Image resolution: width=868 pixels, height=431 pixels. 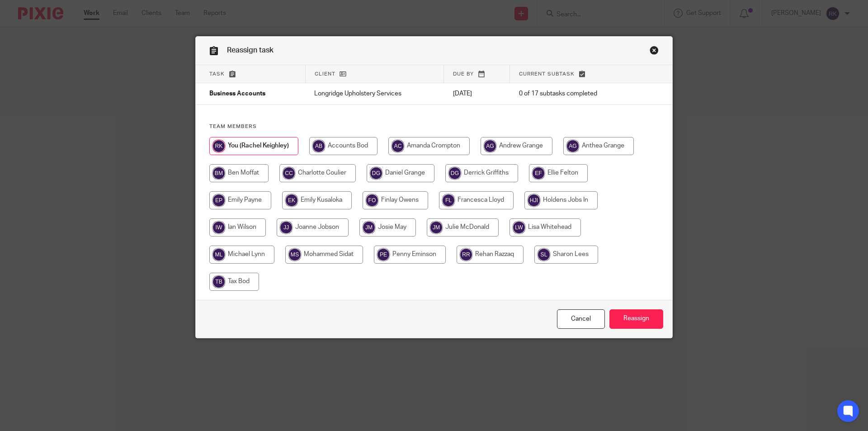 What do you see at coordinates (463, 74) in the screenshot?
I see `span: Due by` at bounding box center [463, 74].